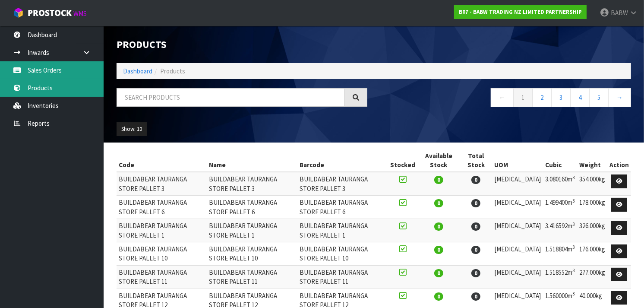 The height and width of the screenshot is (308, 644). Describe the element at coordinates (172, 71) in the screenshot. I see `span: Products` at that location.